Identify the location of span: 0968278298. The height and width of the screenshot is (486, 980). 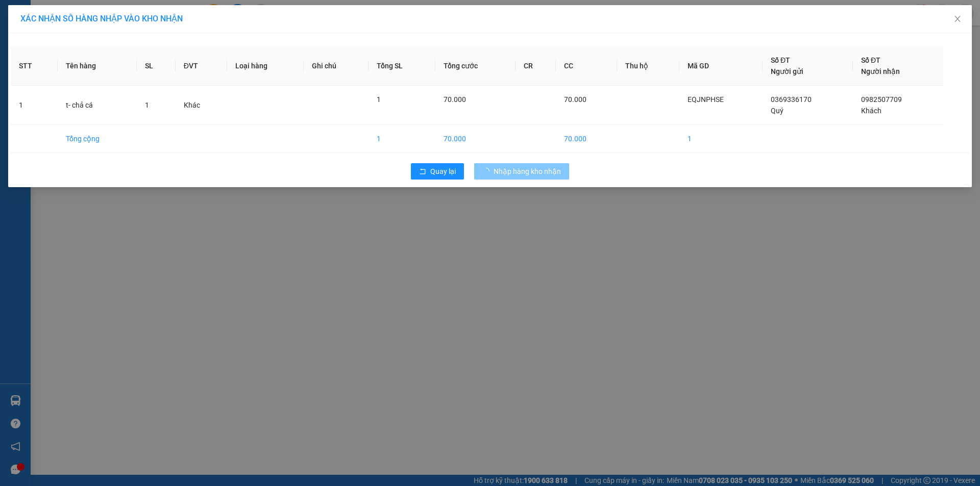
(27, 51).